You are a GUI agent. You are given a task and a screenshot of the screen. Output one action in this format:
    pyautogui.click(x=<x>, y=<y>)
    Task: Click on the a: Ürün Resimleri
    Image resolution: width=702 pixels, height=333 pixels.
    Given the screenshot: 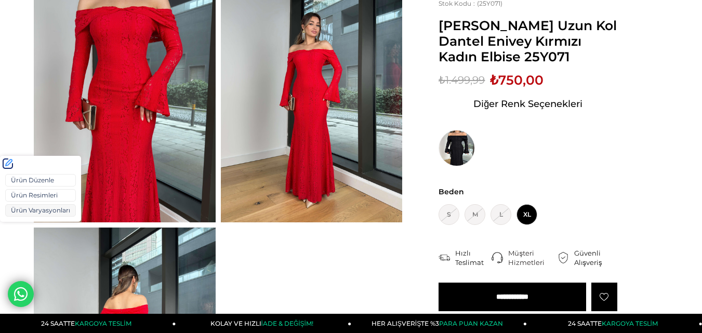 What is the action you would take?
    pyautogui.click(x=41, y=195)
    